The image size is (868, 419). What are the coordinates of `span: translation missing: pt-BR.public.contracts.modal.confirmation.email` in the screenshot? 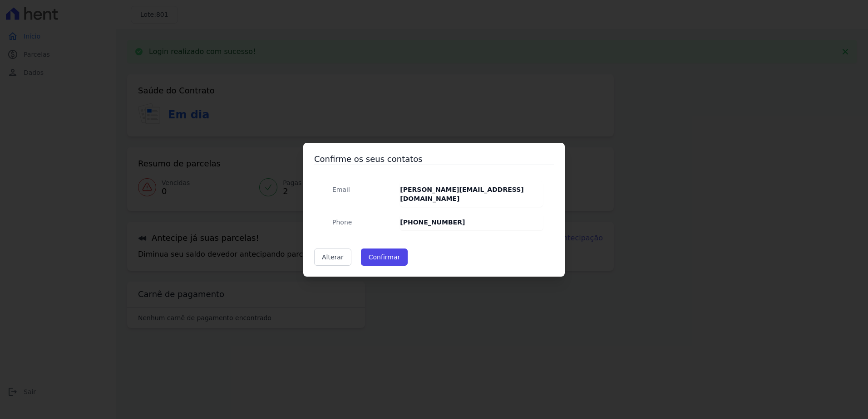 It's located at (341, 190).